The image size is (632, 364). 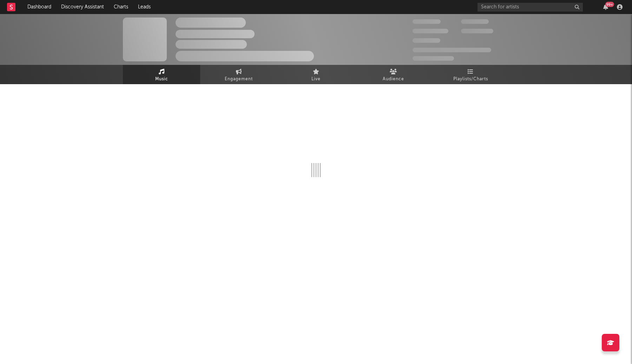 What do you see at coordinates (477, 31) in the screenshot?
I see `span: 1,000,000` at bounding box center [477, 31].